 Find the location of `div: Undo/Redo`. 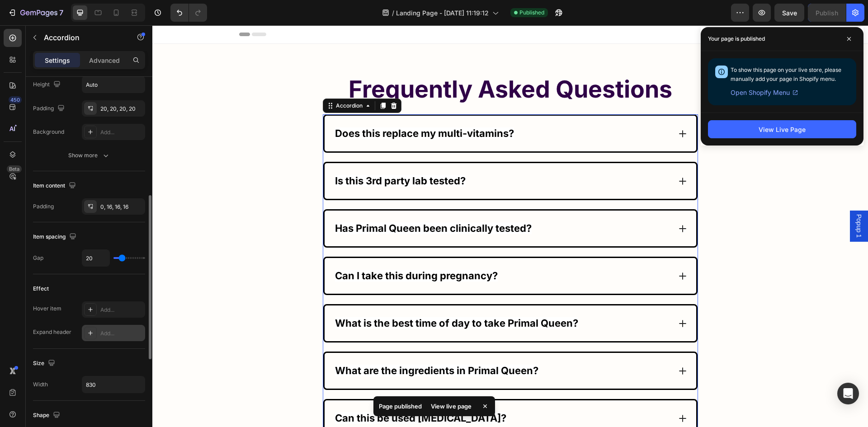

div: Undo/Redo is located at coordinates (189, 13).